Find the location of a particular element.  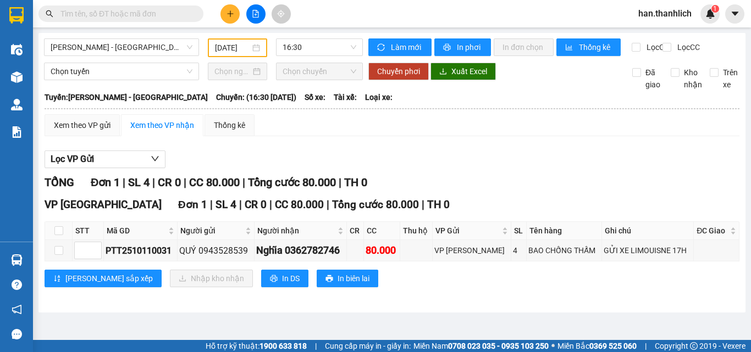

div: 80.000 is located at coordinates (382, 251).